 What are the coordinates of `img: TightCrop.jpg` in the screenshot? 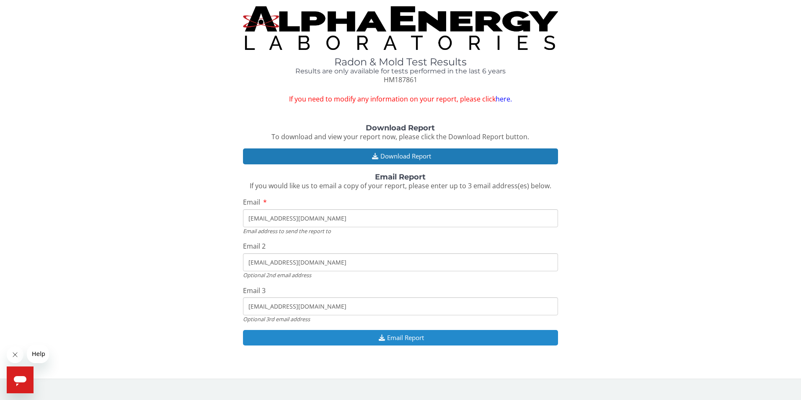 It's located at (401, 28).